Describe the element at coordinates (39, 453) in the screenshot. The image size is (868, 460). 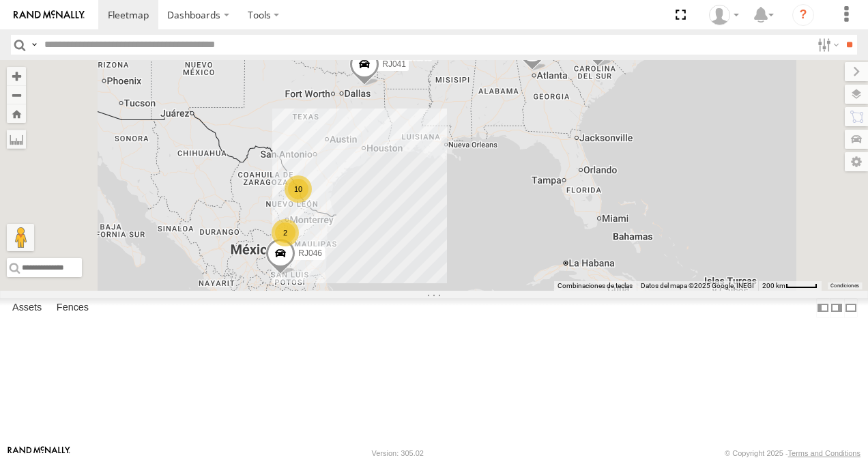
I see `a: Visit our Website` at that location.